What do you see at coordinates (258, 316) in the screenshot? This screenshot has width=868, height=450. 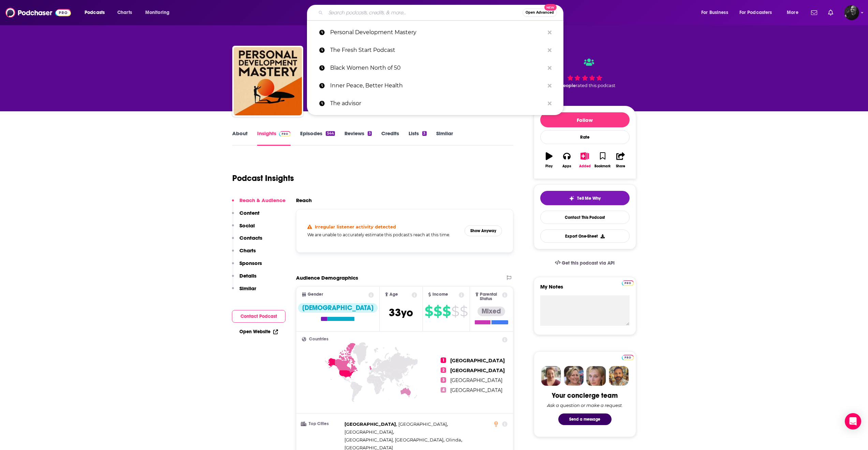 I see `button: Contact Podcast` at bounding box center [258, 316].